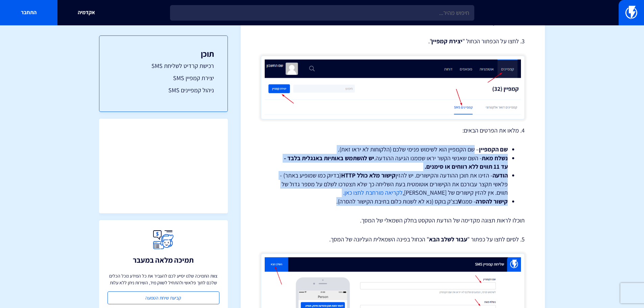 The width and height of the screenshot is (644, 308). What do you see at coordinates (393, 162) in the screenshot?
I see `li: - השם שאנשי הקשר יראו שממנו הגיעה ההודעה.` at bounding box center [393, 162].